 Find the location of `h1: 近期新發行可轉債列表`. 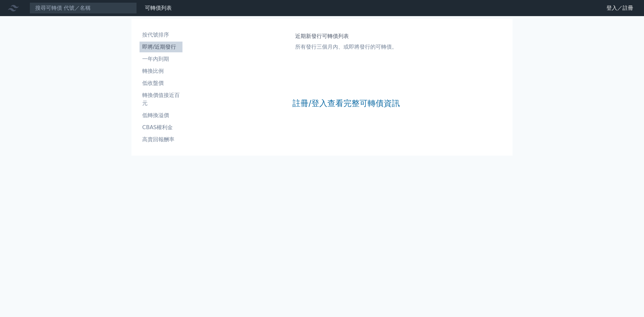

h1: 近期新發行可轉債列表 is located at coordinates (346, 36).